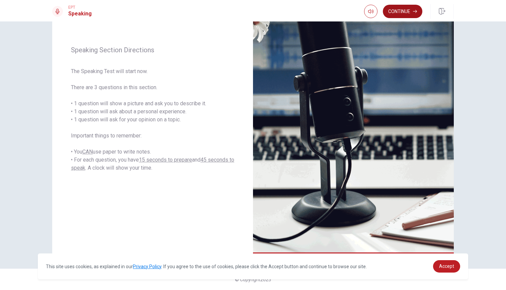 The image size is (506, 290). I want to click on a: Privacy Policy, so click(147, 266).